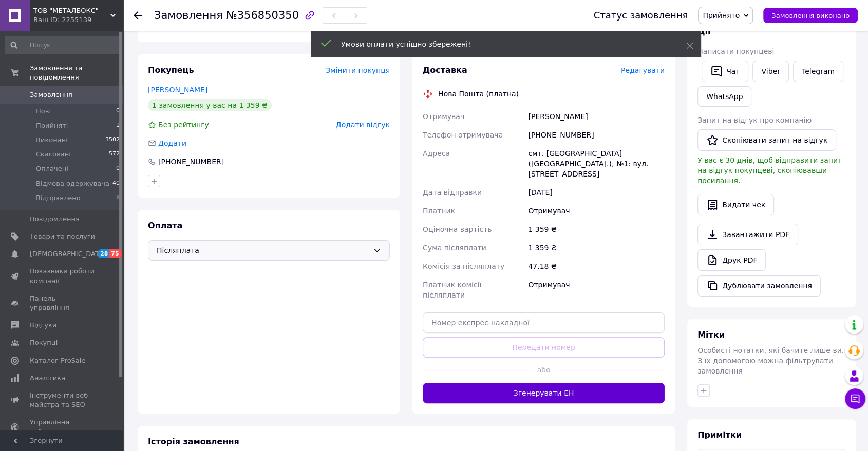 This screenshot has width=868, height=451. Describe the element at coordinates (184, 125) in the screenshot. I see `span: Без рейтингу` at that location.